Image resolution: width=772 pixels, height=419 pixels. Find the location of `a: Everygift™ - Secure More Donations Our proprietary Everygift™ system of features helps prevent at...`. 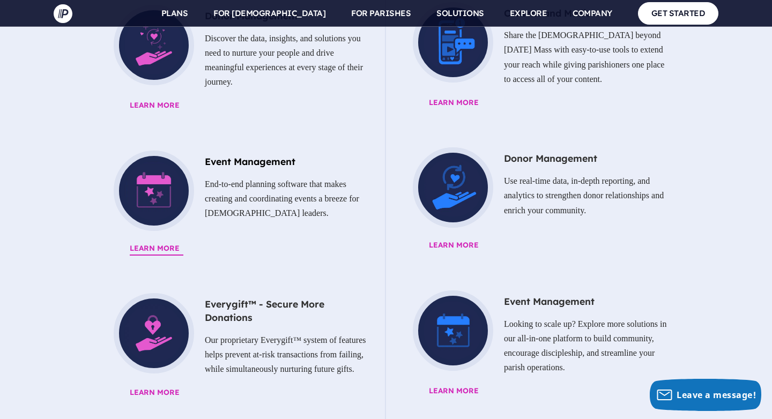

a: Everygift™ - Secure More Donations Our proprietary Everygift™ system of features helps prevent at... is located at coordinates (236, 349).